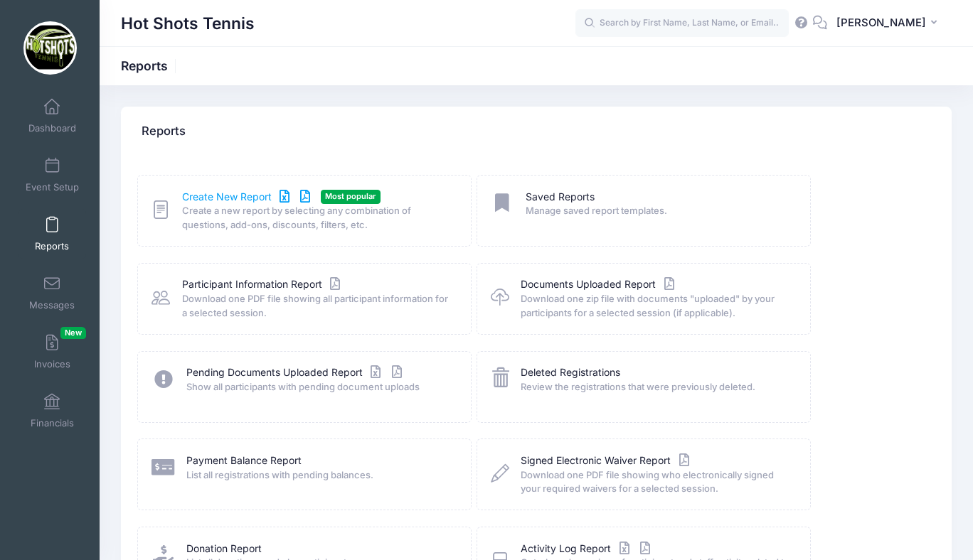 This screenshot has width=973, height=560. What do you see at coordinates (52, 411) in the screenshot?
I see `a: Financials` at bounding box center [52, 411].